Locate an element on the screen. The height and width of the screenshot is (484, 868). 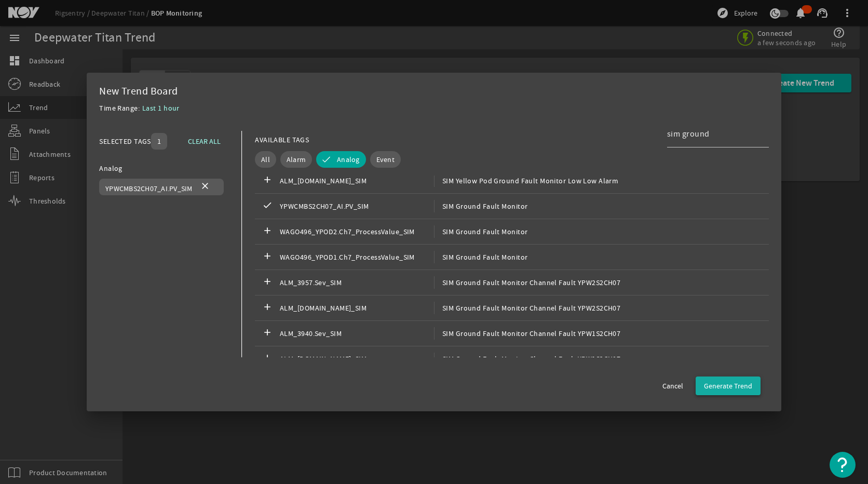
span: Analog is located at coordinates (349, 159).